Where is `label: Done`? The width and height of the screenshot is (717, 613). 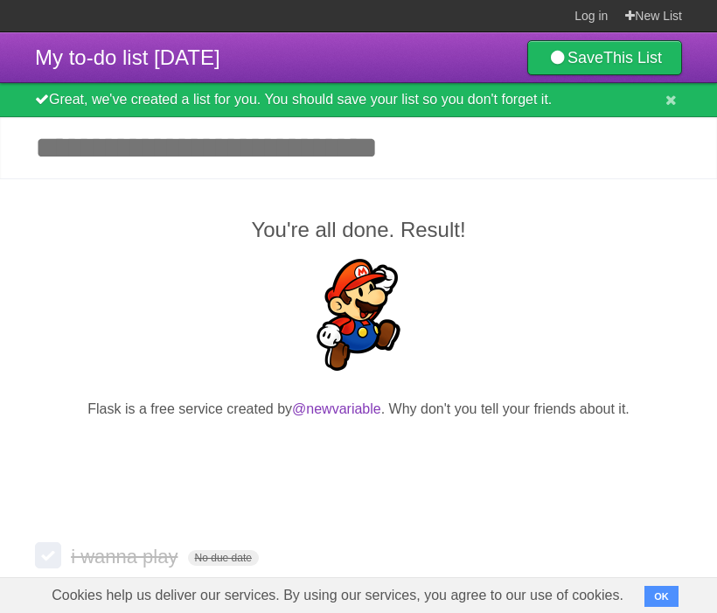 label: Done is located at coordinates (48, 556).